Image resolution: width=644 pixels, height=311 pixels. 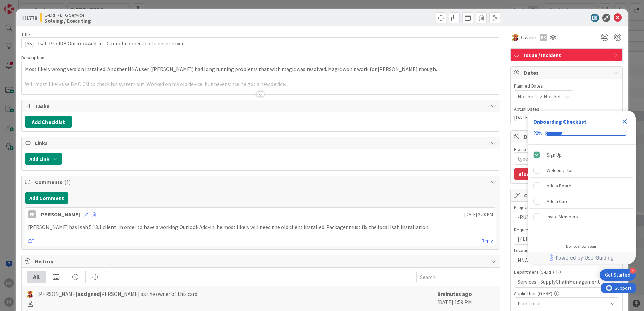 What do you see at coordinates (37, 277) in the screenshot?
I see `div: All` at bounding box center [37, 277].